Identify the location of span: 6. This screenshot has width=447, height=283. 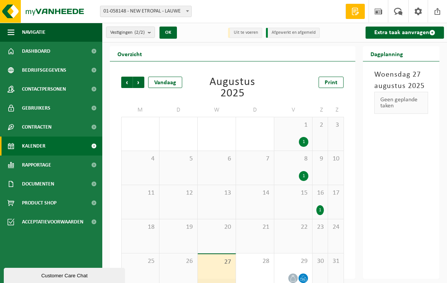
(217, 159).